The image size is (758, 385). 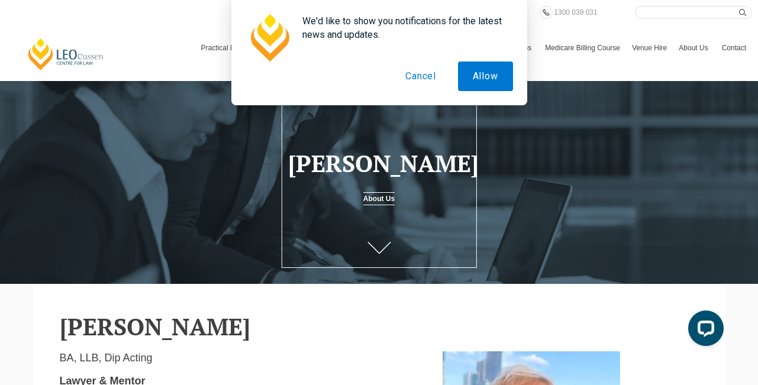 What do you see at coordinates (403, 28) in the screenshot?
I see `div: We'd like to show you notifications for the latest news and updates.` at bounding box center [403, 28].